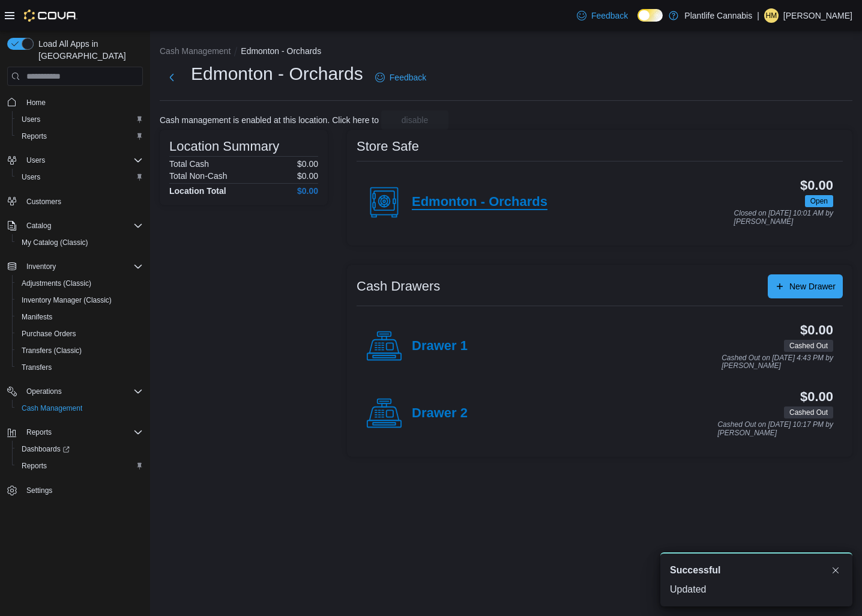  What do you see at coordinates (80, 284) in the screenshot?
I see `button: Adjustments (Classic)` at bounding box center [80, 284].